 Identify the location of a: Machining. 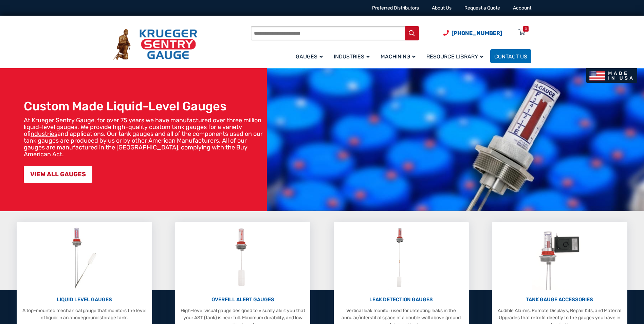
(399, 56).